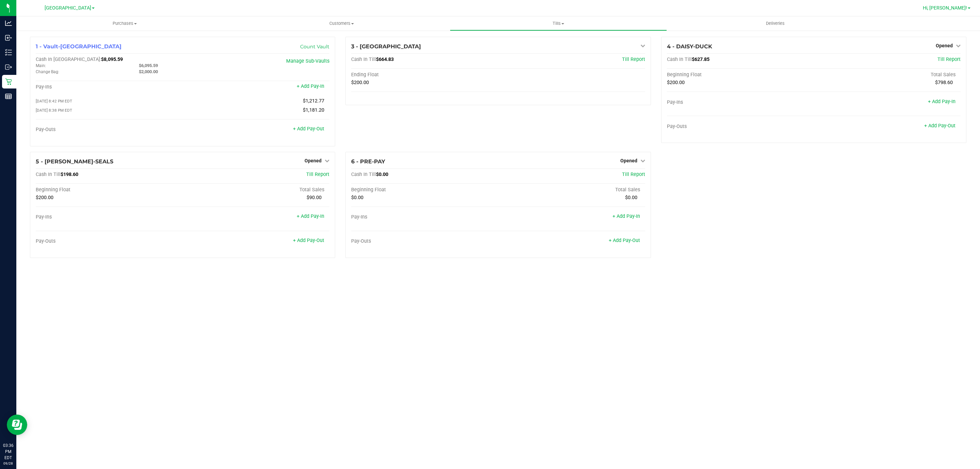 This screenshot has width=980, height=469. Describe the element at coordinates (314, 198) in the screenshot. I see `span: $90.00` at that location.